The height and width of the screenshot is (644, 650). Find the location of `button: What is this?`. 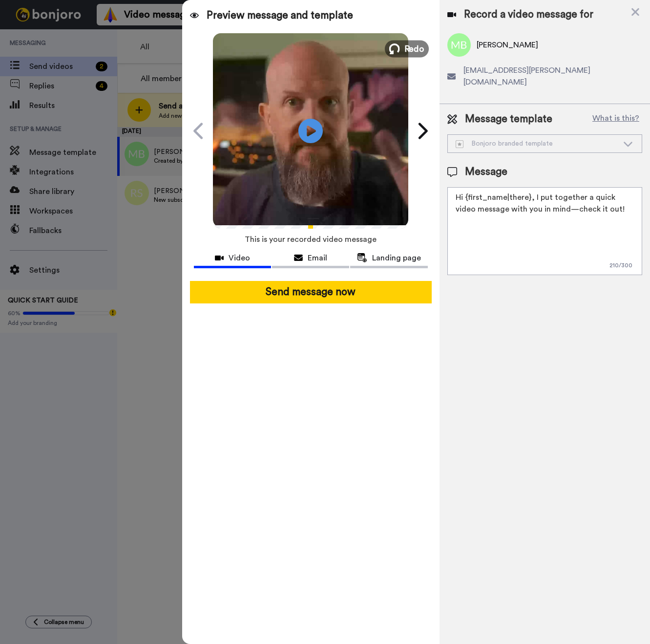

button: What is this? is located at coordinates (616, 119).